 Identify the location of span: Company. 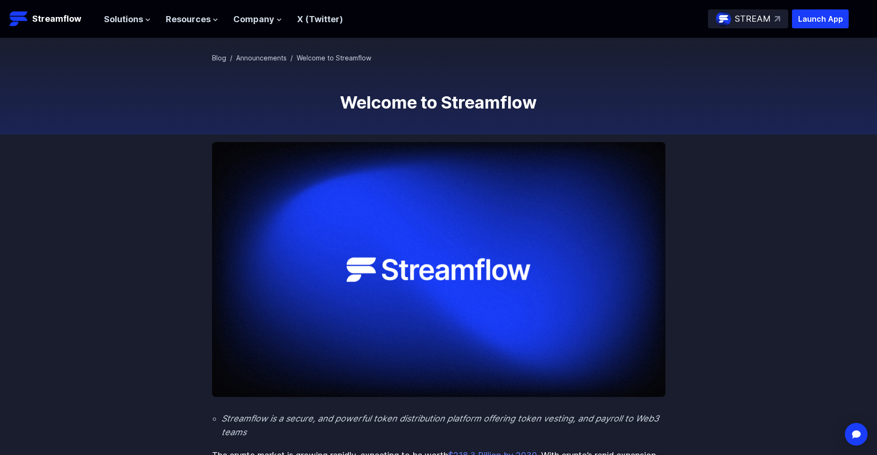
(254, 19).